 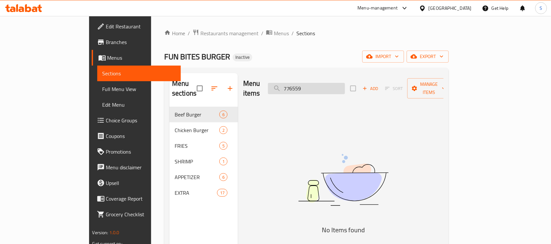 What do you see at coordinates (141, 214) in the screenshot?
I see `span: Grocery Checklist` at bounding box center [141, 214].